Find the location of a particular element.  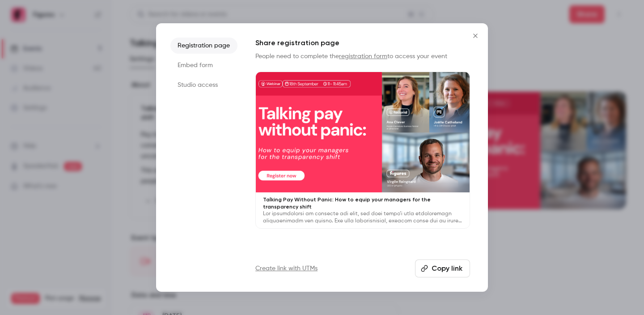

button: Copy link is located at coordinates (442, 268).